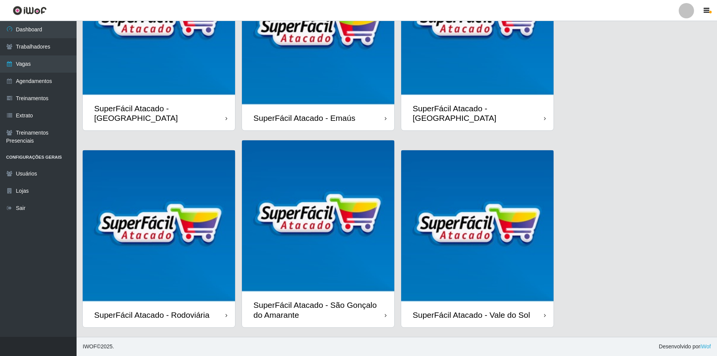 This screenshot has width=717, height=356. I want to click on a: iWof, so click(706, 347).